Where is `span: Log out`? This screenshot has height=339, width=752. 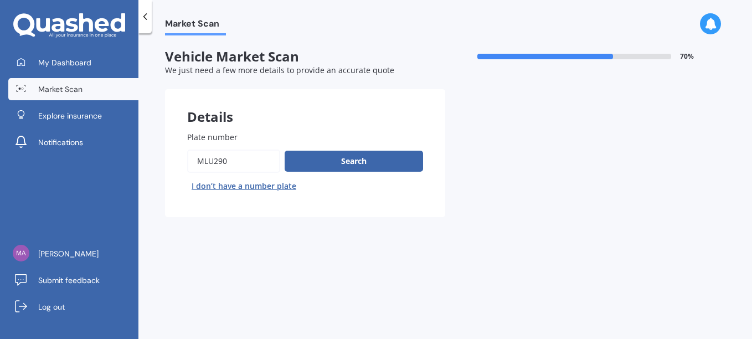 span: Log out is located at coordinates (52, 307).